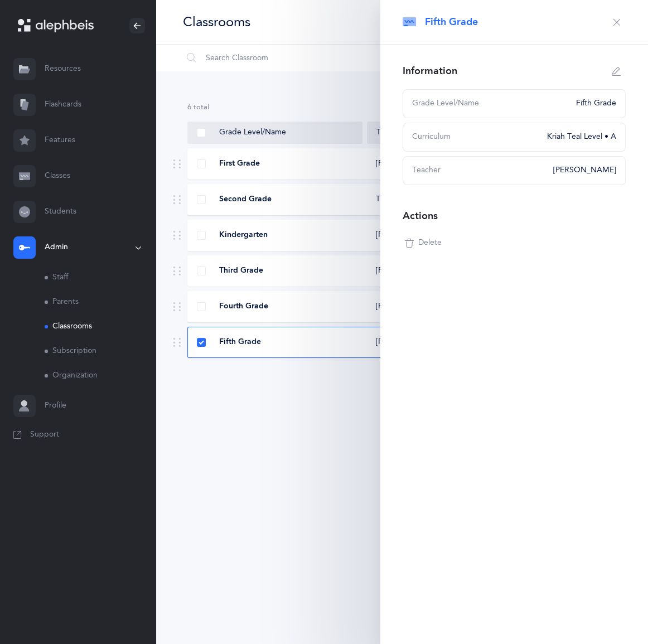 This screenshot has height=644, width=648. Describe the element at coordinates (291, 58) in the screenshot. I see `input: Search Classroom` at that location.